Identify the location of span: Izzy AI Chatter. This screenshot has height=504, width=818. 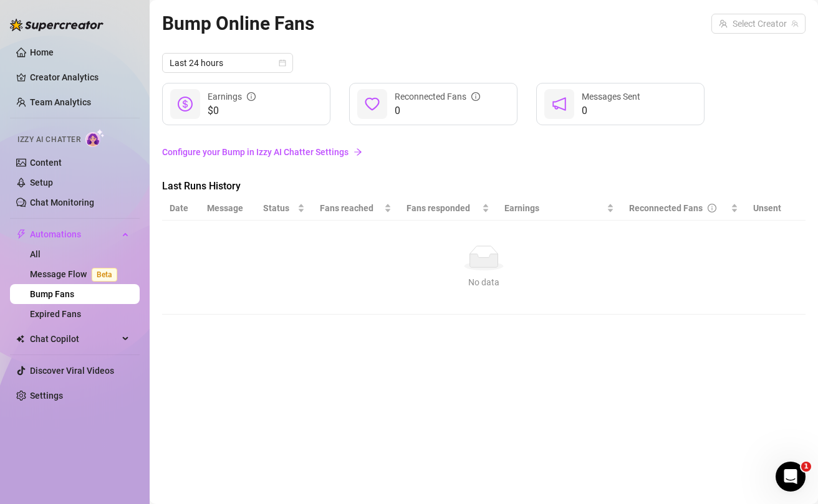
(49, 140).